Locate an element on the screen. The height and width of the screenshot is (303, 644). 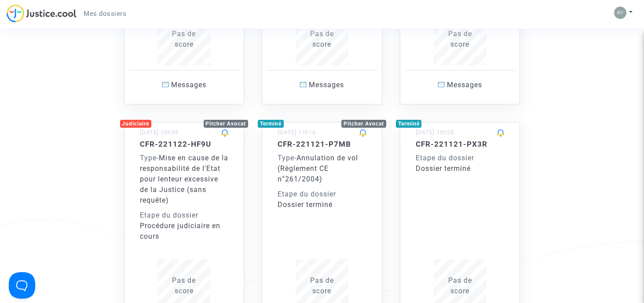
a: Mes dossiers is located at coordinates (104, 13).